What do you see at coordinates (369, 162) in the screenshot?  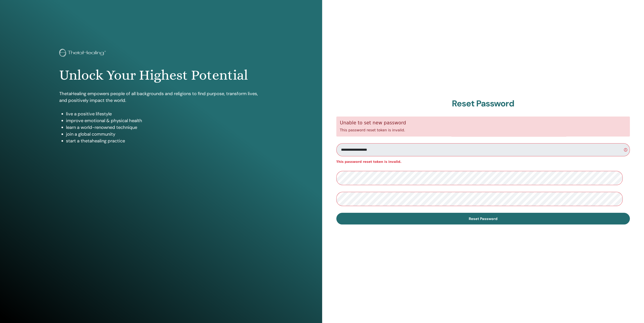 I see `strong: This password reset token is invalid.` at bounding box center [369, 162].